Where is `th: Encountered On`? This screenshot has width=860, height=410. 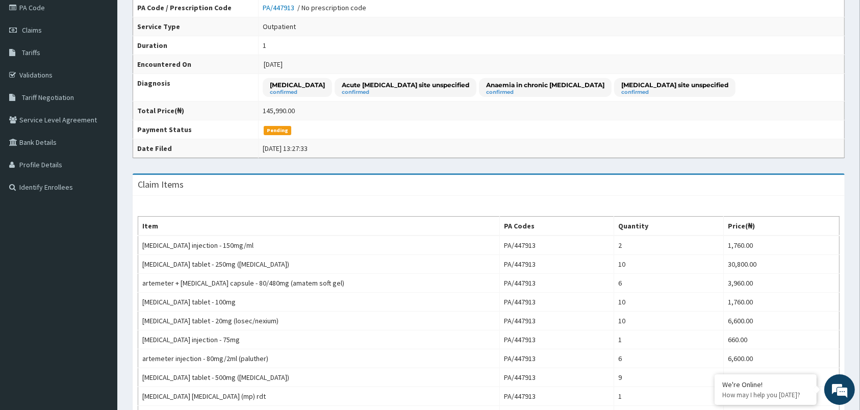 th: Encountered On is located at coordinates (196, 64).